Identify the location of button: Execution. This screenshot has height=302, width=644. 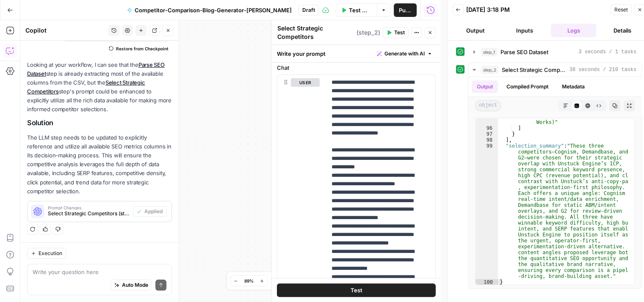
(47, 253).